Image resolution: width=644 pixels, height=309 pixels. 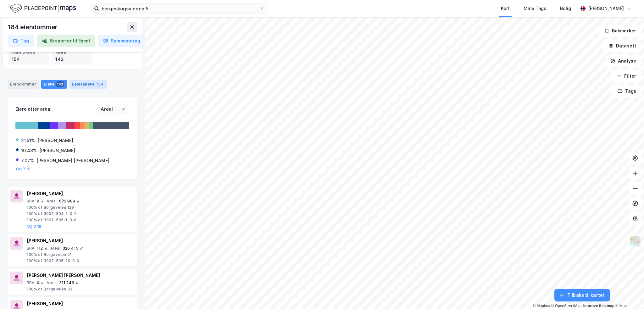 I want to click on img: logo.f888ab2527a4732fd821a326f86c7f29.svg, so click(x=43, y=8).